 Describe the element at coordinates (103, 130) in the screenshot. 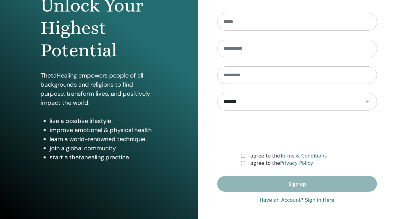

I see `li: improve emotional & physical health` at that location.